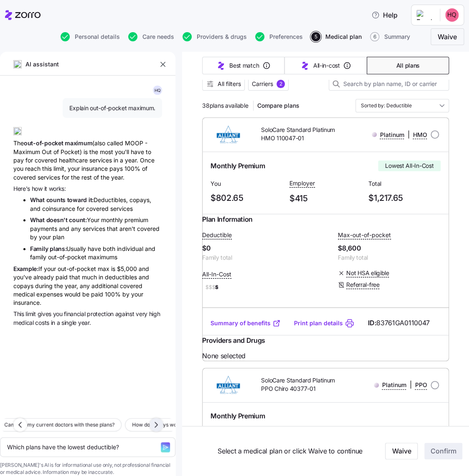  I want to click on span: maximum, so click(78, 143).